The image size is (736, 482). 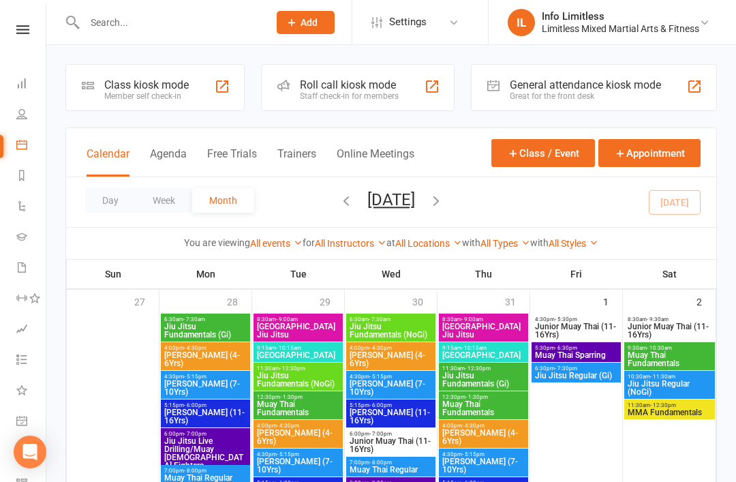 I want to click on span: 9:30am, so click(x=669, y=348).